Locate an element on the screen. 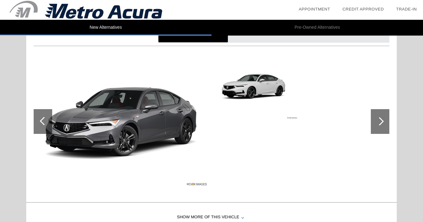 Image resolution: width=423 pixels, height=222 pixels. a: Trade-In is located at coordinates (406, 9).